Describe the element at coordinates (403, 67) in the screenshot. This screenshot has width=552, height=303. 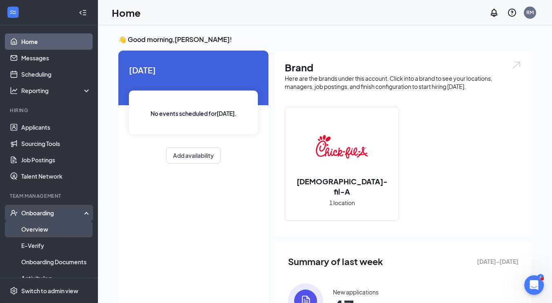
I see `h1: Brand` at that location.